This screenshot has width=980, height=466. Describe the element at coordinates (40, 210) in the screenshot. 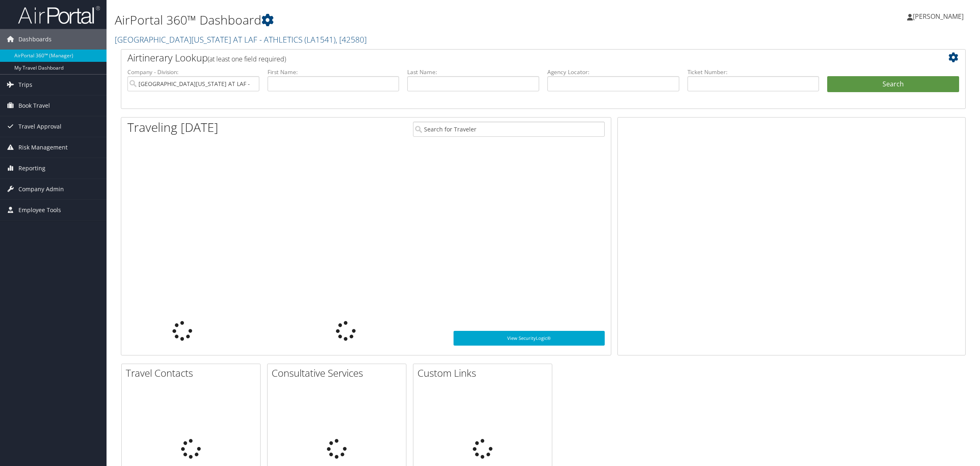

I see `span: Employee Tools` at that location.